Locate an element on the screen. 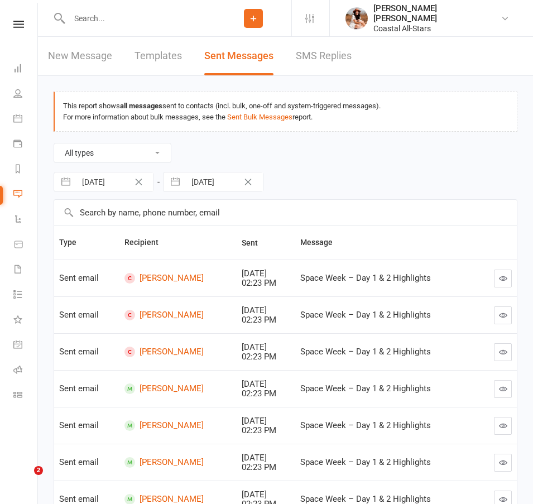 The image size is (533, 504). a: Class kiosk mode is located at coordinates (26, 395).